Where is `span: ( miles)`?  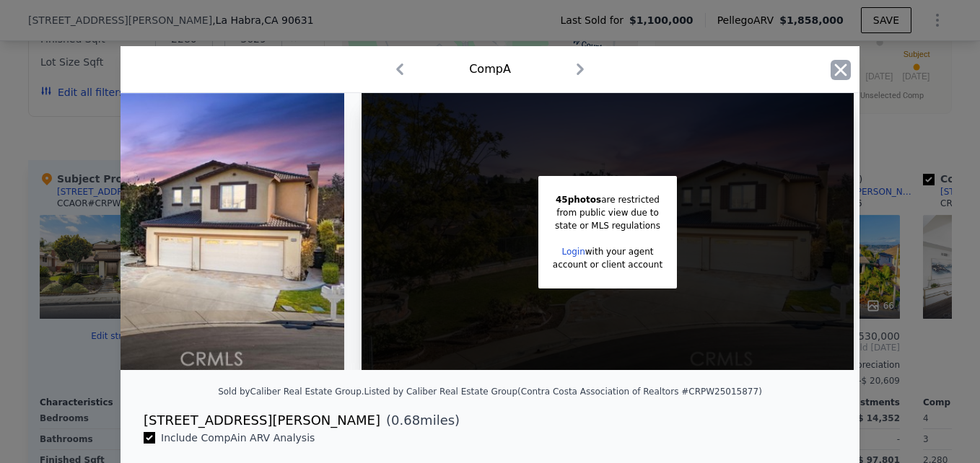 span: ( miles) is located at coordinates (420, 421).